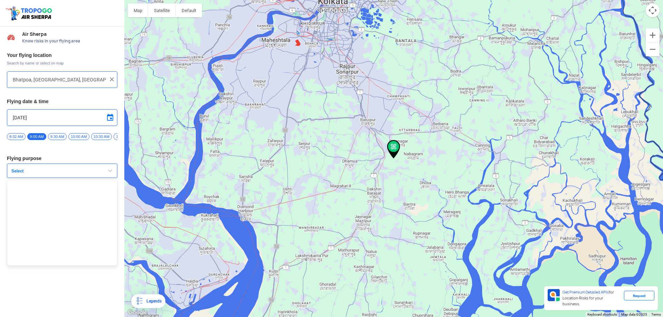 This screenshot has height=317, width=663. I want to click on div: for Location Risks for your business., so click(592, 298).